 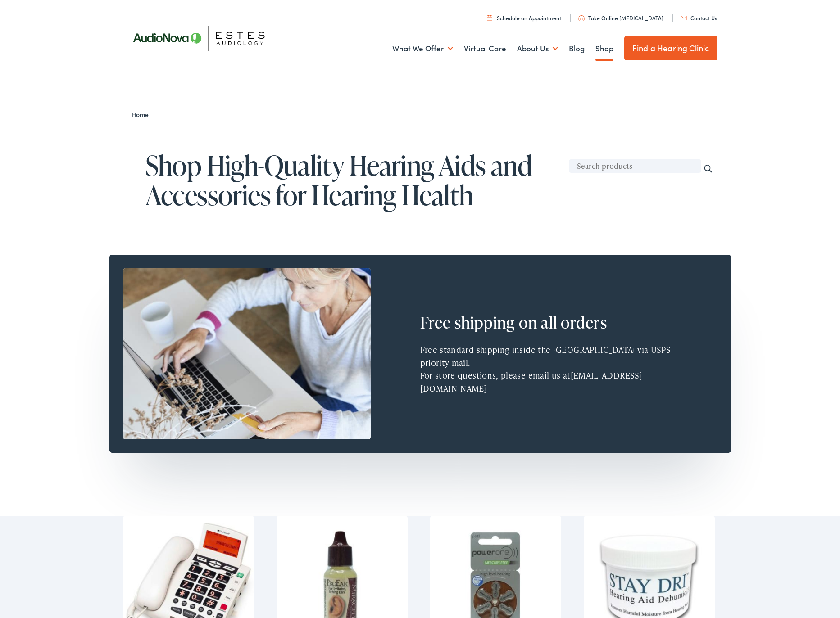 What do you see at coordinates (485, 49) in the screenshot?
I see `a: Virtual Care` at bounding box center [485, 49].